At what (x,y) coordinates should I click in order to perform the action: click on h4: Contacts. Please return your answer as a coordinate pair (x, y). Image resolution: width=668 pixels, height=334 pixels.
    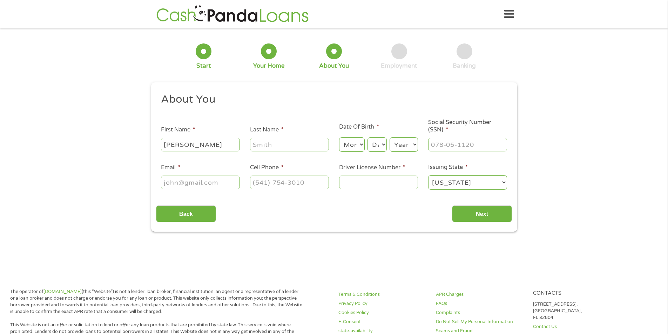
    Looking at the image, I should click on (578, 294).